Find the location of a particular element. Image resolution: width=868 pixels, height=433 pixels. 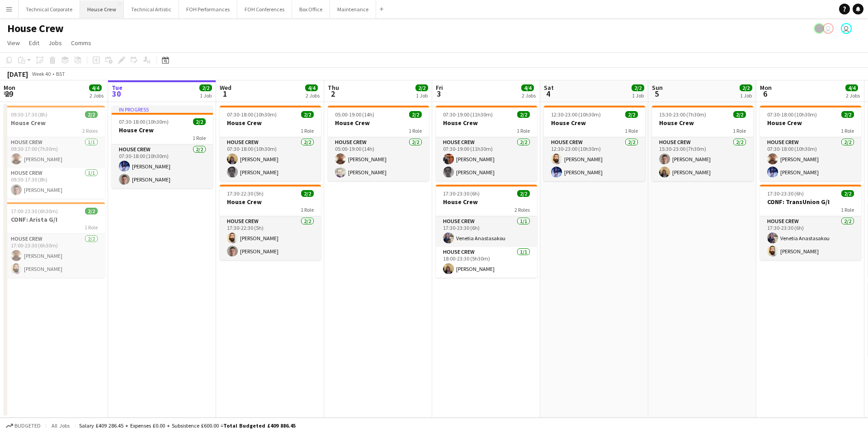

div: 17:30-23:30 (6h)2/2CONF: TransUnion G/I1 RoleHouse Crew2/217:30-23:30 (6h)Venetia Anastasakou[PER... is located at coordinates (811, 222).